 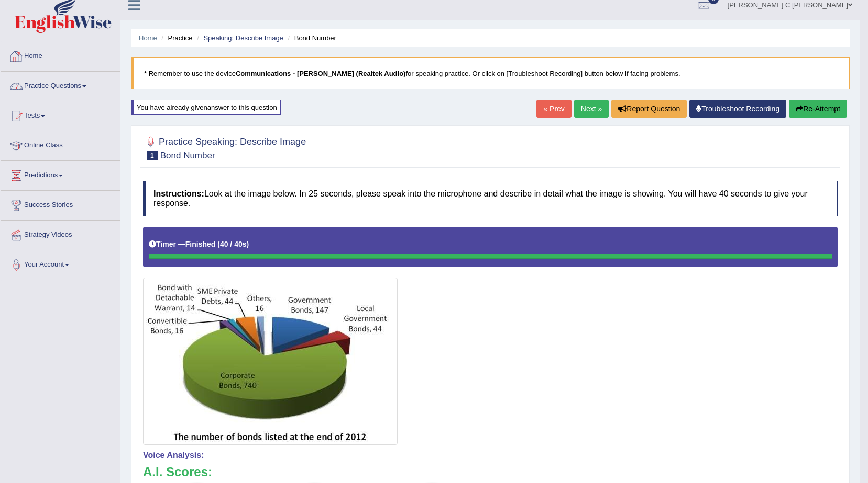 What do you see at coordinates (591, 109) in the screenshot?
I see `a: Next »` at bounding box center [591, 109].